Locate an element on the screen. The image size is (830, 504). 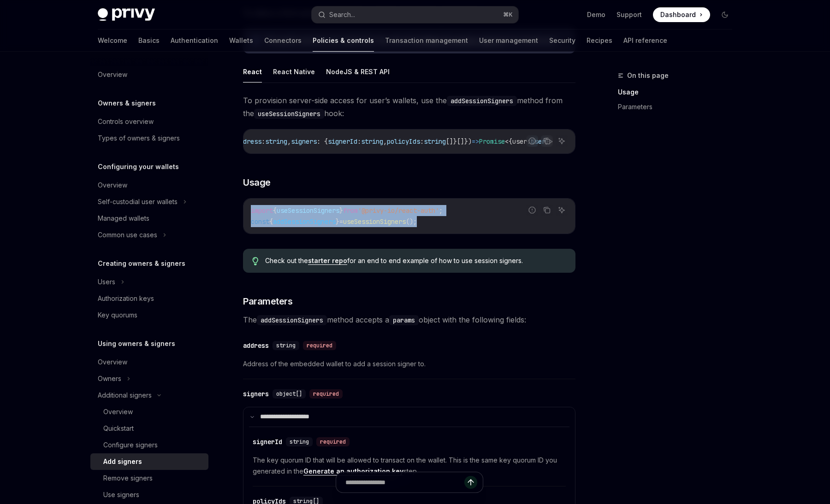
span: signers is located at coordinates (304, 141).